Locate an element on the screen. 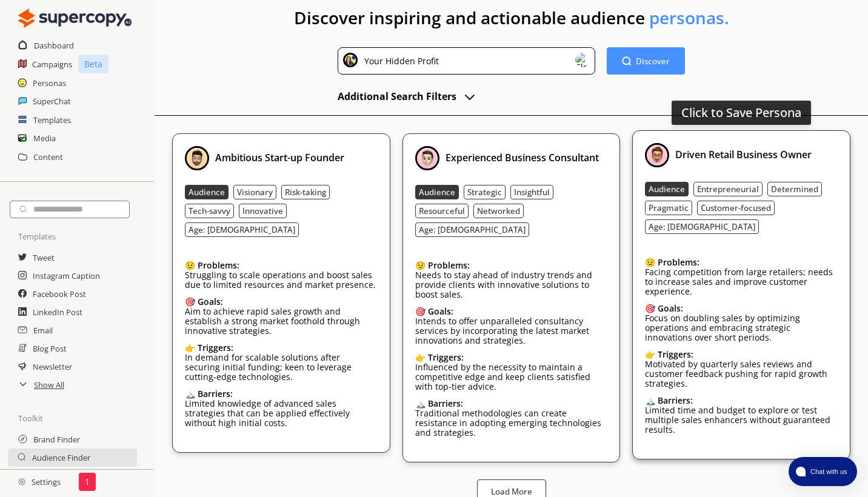  a: Templates is located at coordinates (52, 120).